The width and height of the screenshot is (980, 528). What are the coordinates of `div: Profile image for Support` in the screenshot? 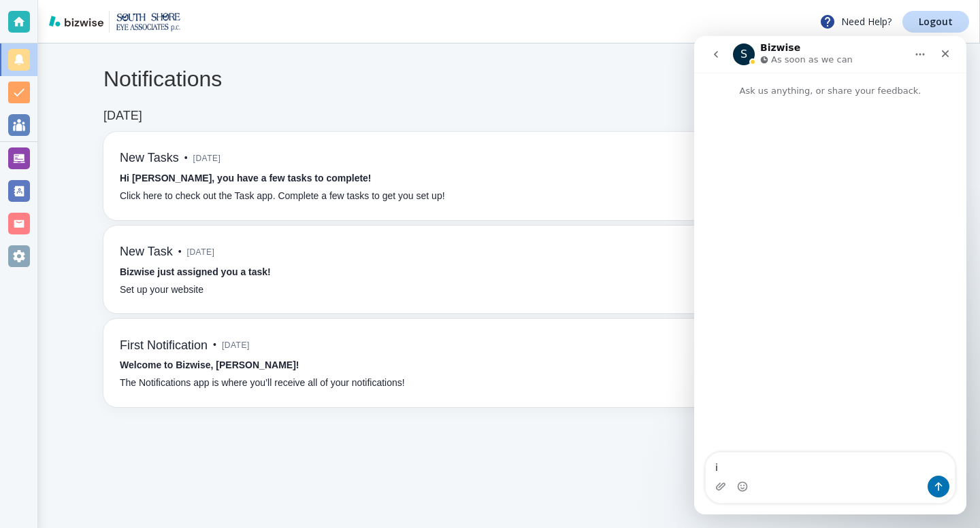 It's located at (50, 19).